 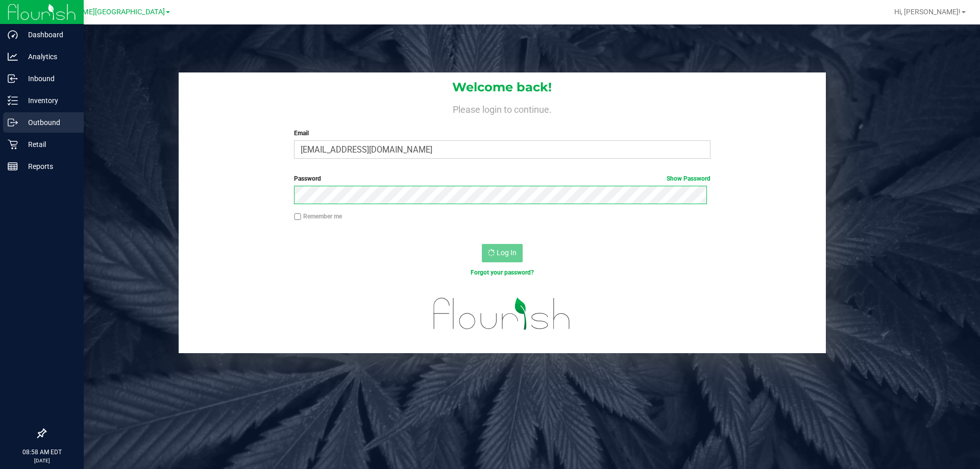 I want to click on span: Log In, so click(x=507, y=253).